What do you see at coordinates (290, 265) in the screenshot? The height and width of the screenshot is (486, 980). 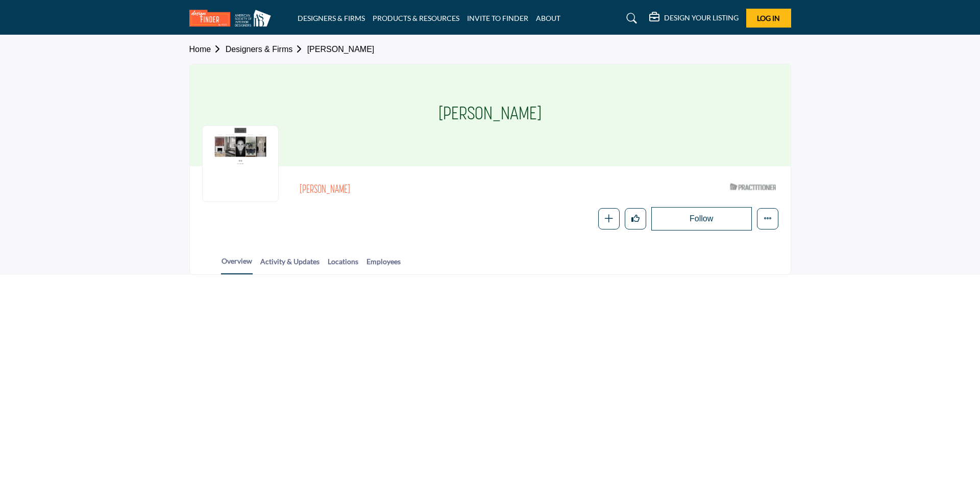 I see `a: Activity & Updates` at bounding box center [290, 265].